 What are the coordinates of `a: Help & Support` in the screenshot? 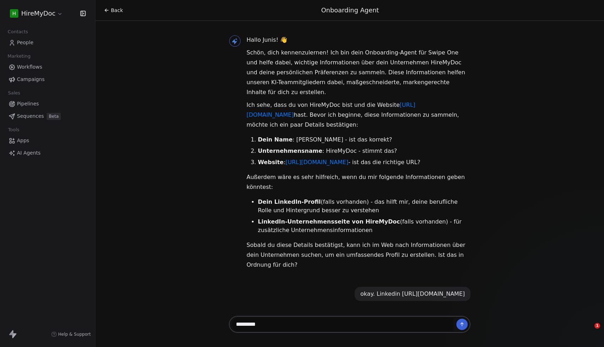 It's located at (71, 334).